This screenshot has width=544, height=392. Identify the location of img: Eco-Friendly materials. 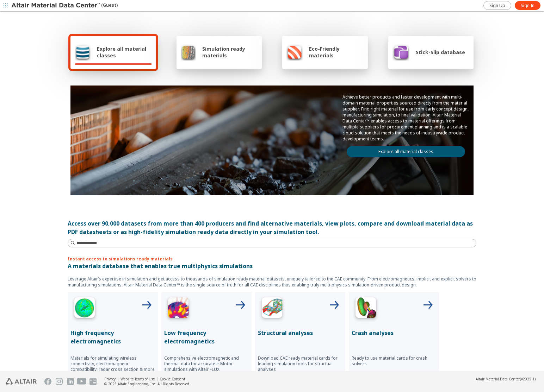
(294, 52).